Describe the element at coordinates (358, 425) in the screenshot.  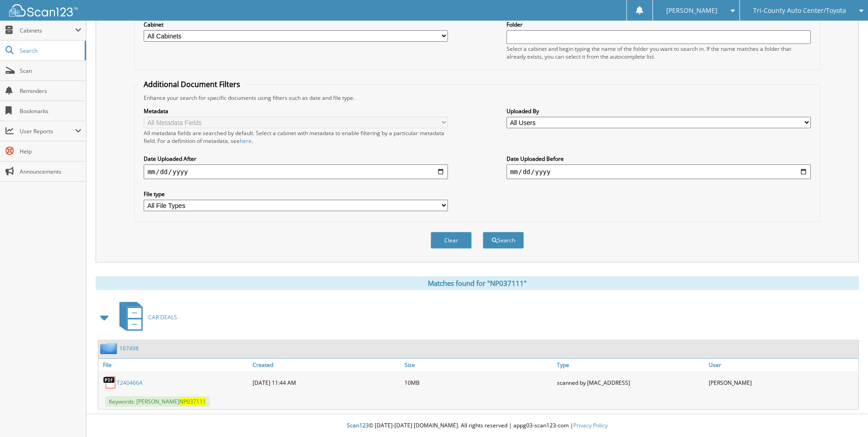
I see `span: Scan123` at that location.